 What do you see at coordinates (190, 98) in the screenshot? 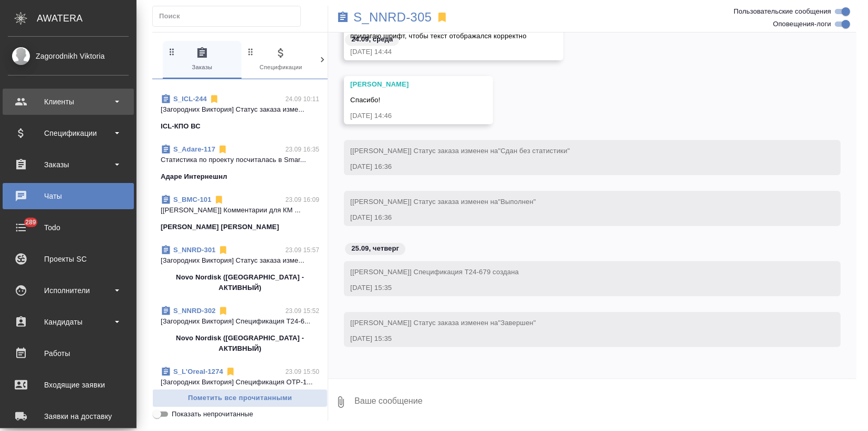
I see `a: S_ICL-244` at bounding box center [190, 98].